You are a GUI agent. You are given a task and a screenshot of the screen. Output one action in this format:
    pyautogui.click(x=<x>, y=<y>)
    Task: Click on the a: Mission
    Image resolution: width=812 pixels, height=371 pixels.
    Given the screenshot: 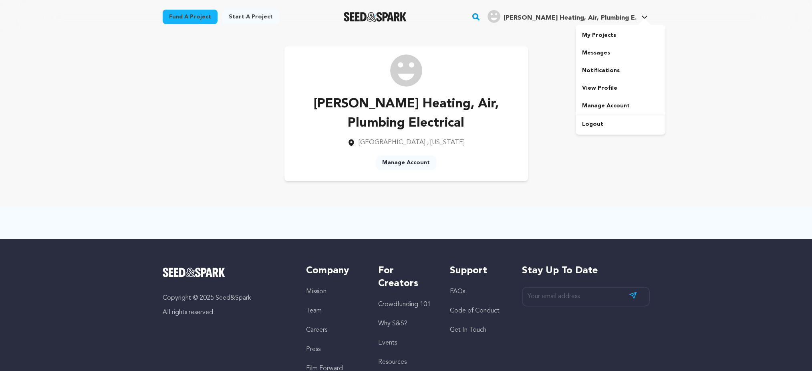 What is the action you would take?
    pyautogui.click(x=316, y=291)
    